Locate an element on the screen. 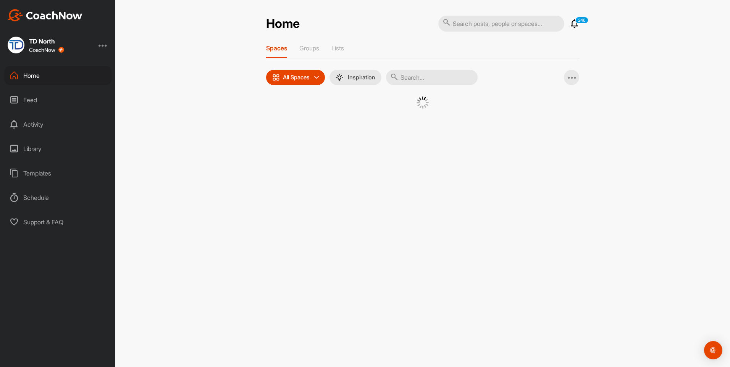 The image size is (730, 367). div: Open Intercom Messenger is located at coordinates (713, 351).